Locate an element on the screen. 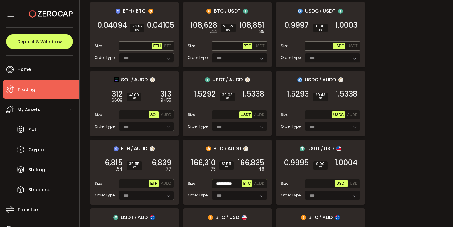  span: 31.55 is located at coordinates (227, 164).